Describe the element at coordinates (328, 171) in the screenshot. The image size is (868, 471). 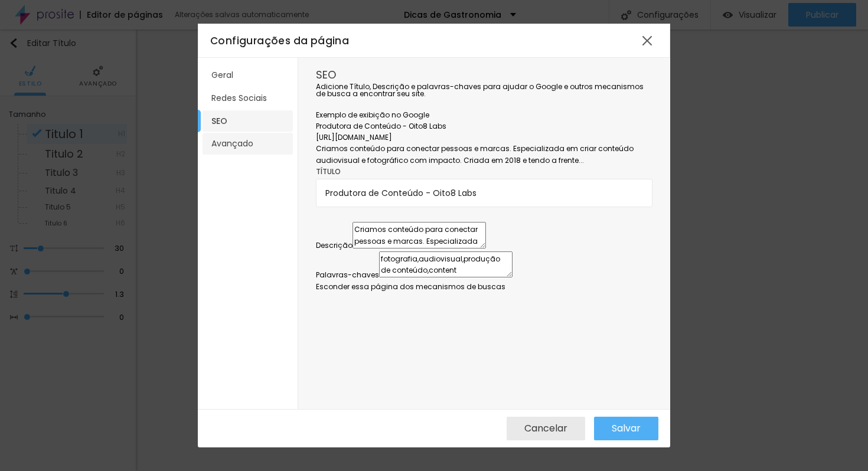
I see `span: Título` at that location.